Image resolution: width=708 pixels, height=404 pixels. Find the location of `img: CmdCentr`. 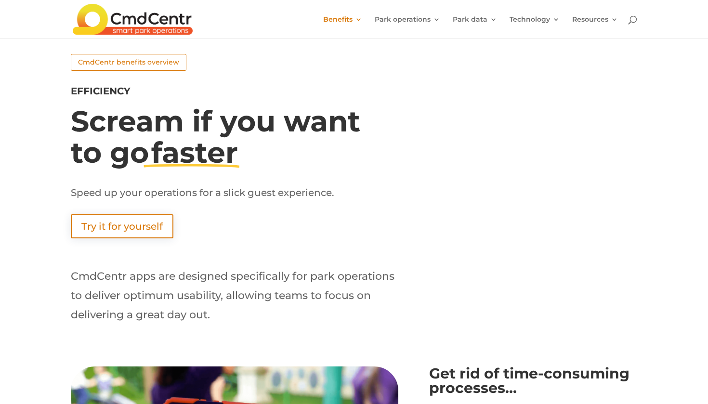

img: CmdCentr is located at coordinates (132, 19).